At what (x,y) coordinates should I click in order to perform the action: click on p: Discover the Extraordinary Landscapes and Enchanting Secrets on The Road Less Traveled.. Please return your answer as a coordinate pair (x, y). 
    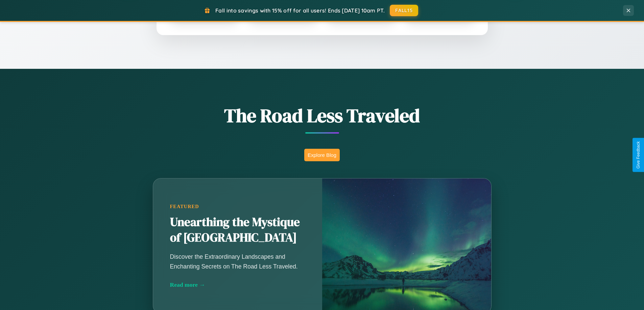
    Looking at the image, I should click on (238, 262).